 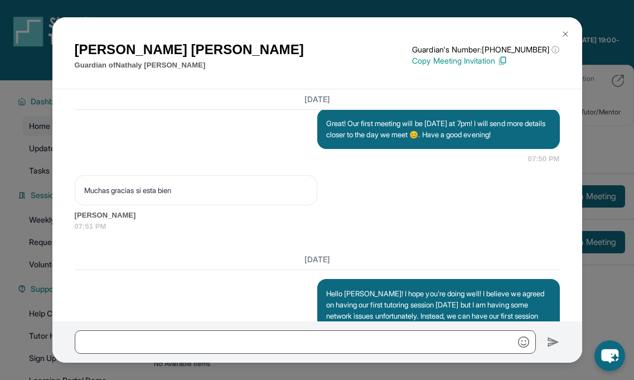 I want to click on img: Send icon, so click(x=553, y=342).